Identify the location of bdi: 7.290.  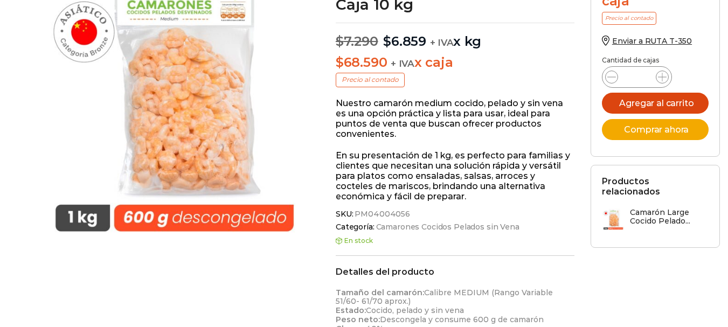
(357, 41).